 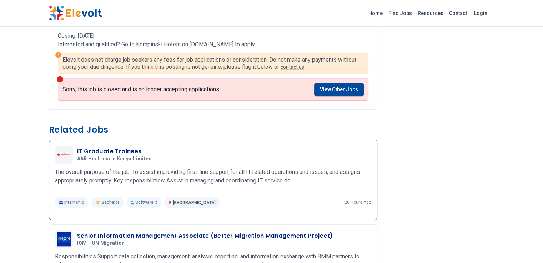 I want to click on div: Chat Widget, so click(x=525, y=246).